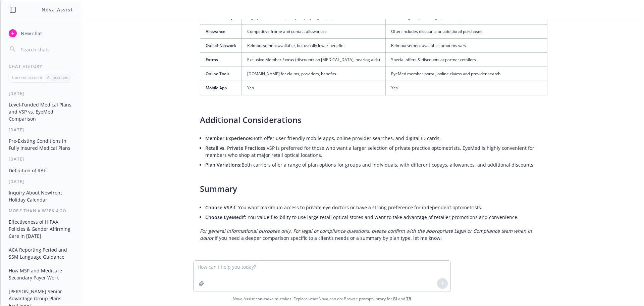  I want to click on em: For general informational purposes only. For legal or compliance questions, please confirm with t..., so click(366, 235).